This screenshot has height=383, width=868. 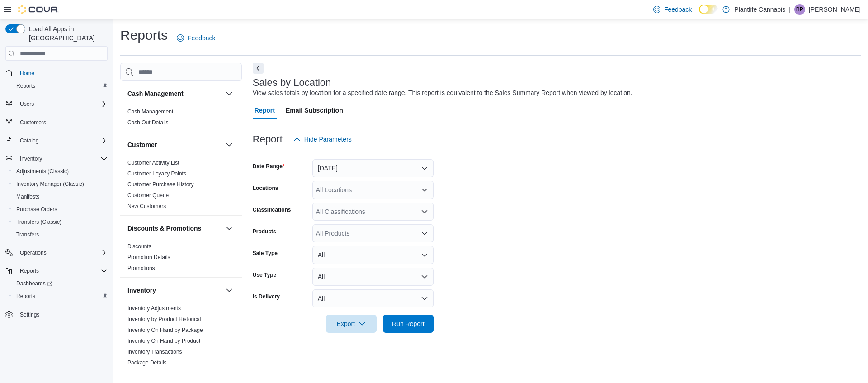 I want to click on span: BP, so click(x=799, y=9).